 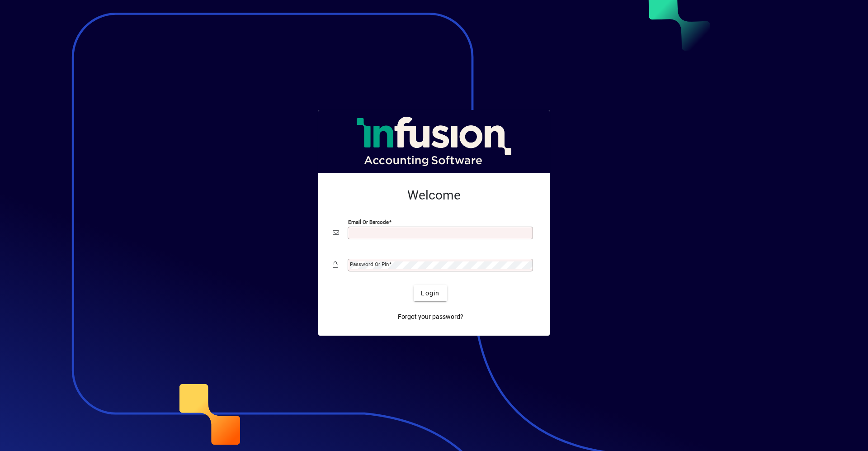 What do you see at coordinates (430, 293) in the screenshot?
I see `span: Login` at bounding box center [430, 293].